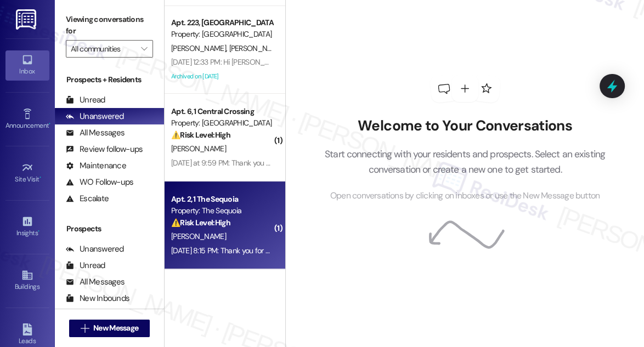 The width and height of the screenshot is (644, 347). What do you see at coordinates (222, 199) in the screenshot?
I see `div: Apt. 2, 1 The Sequoia` at bounding box center [222, 199].